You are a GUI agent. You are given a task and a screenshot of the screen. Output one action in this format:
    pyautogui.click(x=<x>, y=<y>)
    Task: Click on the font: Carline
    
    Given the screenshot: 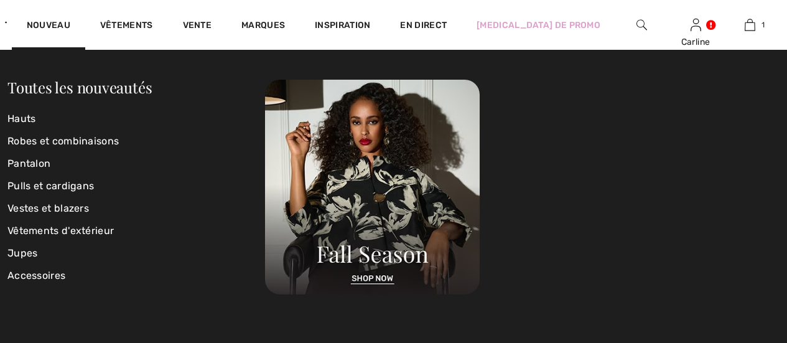 What is the action you would take?
    pyautogui.click(x=696, y=42)
    